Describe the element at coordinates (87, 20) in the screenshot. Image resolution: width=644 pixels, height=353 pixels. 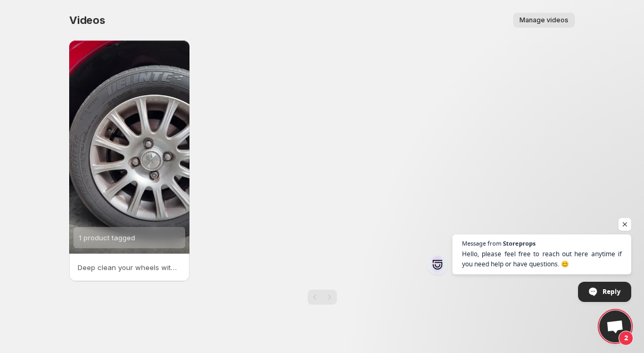
I see `span: Videos` at that location.